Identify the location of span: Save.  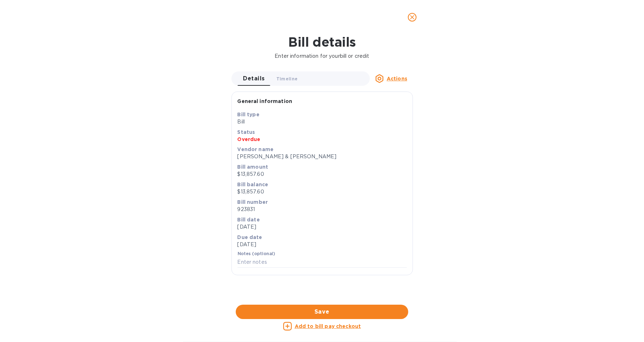
(322, 312).